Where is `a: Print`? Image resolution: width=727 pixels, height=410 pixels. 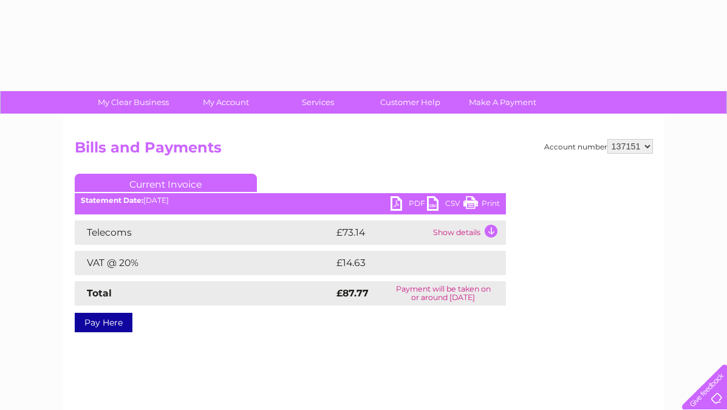
a: Print is located at coordinates (482, 205).